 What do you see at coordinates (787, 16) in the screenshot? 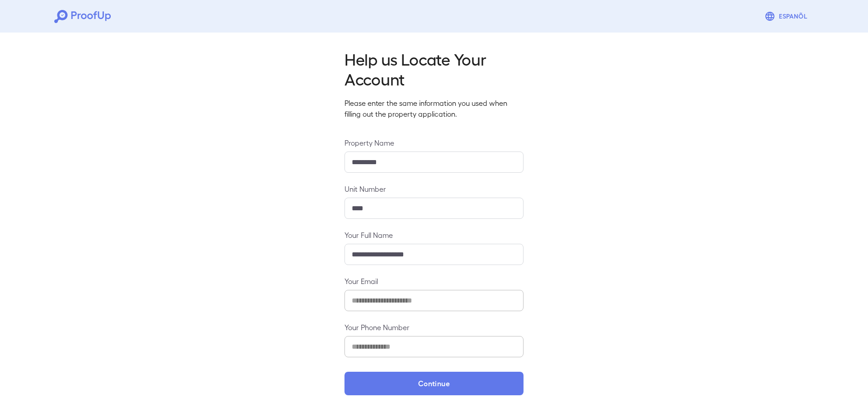
I see `button: Espanõl` at bounding box center [787, 16].